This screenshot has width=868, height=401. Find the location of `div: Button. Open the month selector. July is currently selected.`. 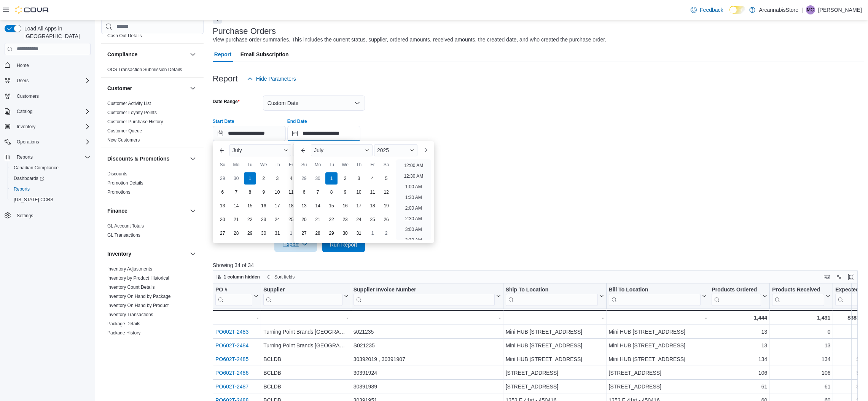

div: Button. Open the month selector. July is currently selected. is located at coordinates (261, 150).